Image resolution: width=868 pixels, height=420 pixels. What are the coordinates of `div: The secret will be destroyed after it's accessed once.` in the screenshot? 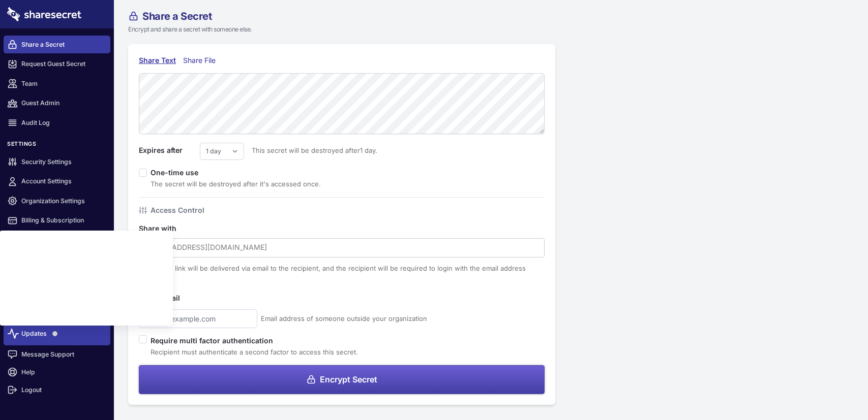 It's located at (235, 184).